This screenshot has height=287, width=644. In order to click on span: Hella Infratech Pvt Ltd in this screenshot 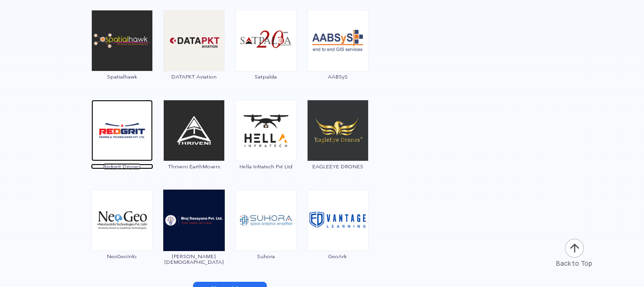, I will do `click(266, 166)`.